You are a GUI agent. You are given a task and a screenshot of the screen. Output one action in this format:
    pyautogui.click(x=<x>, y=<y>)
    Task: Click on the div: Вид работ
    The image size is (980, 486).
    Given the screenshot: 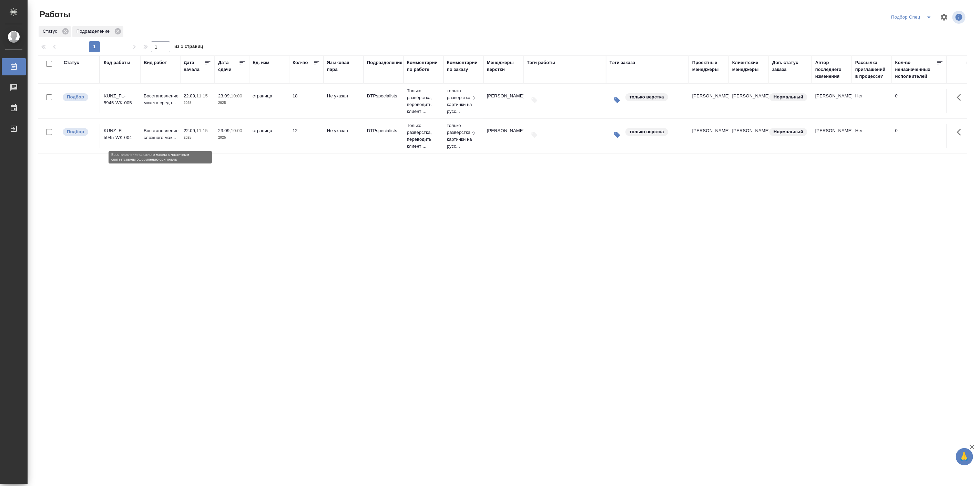 What is the action you would take?
    pyautogui.click(x=155, y=63)
    